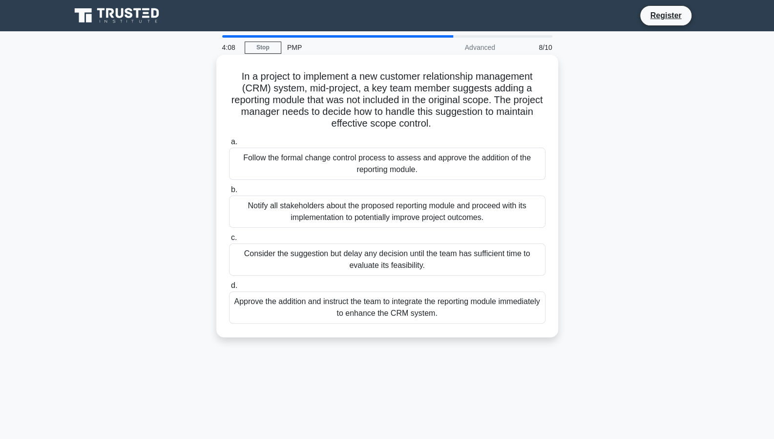 This screenshot has height=439, width=774. What do you see at coordinates (234, 189) in the screenshot?
I see `span: b.` at bounding box center [234, 189].